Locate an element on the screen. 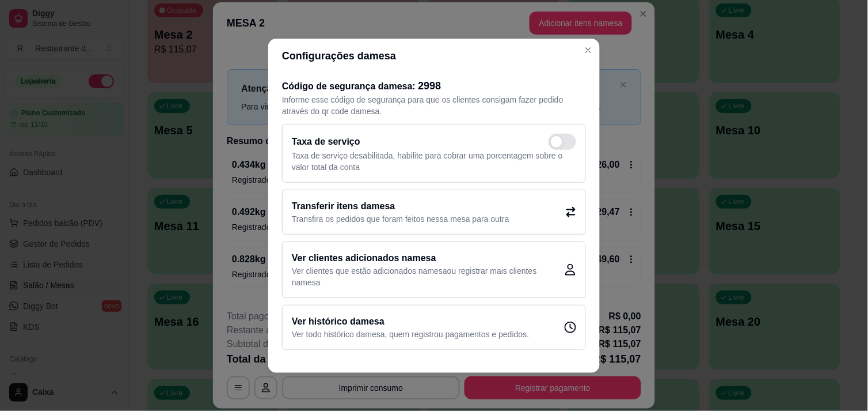 The width and height of the screenshot is (868, 411). h2: Taxa de serviço is located at coordinates (326, 142).